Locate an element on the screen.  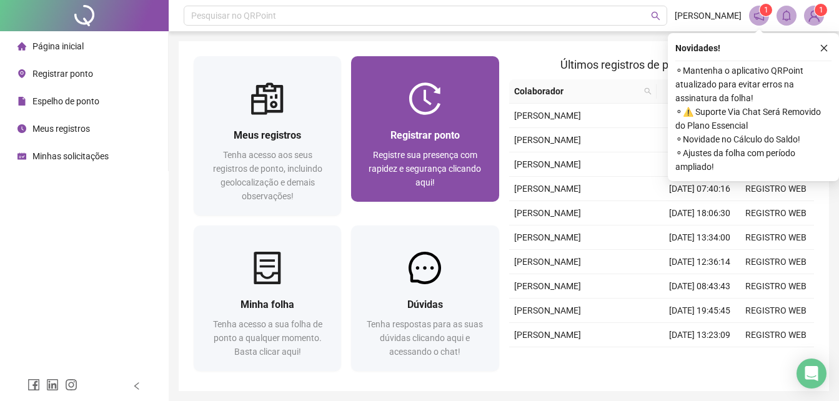
span: notification is located at coordinates (759, 16).